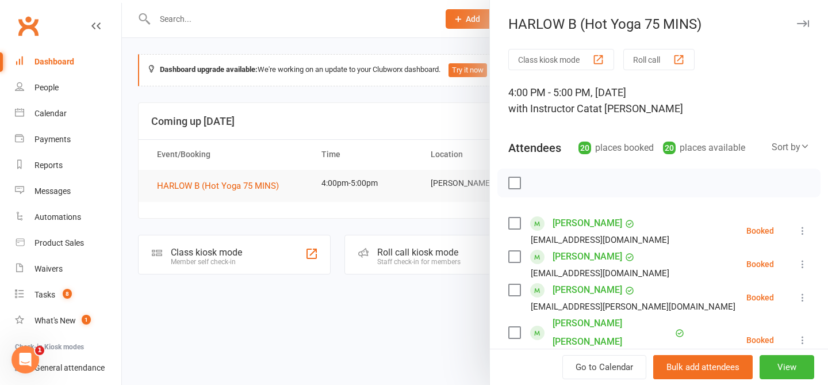 This screenshot has width=828, height=385. I want to click on a: Waivers, so click(68, 269).